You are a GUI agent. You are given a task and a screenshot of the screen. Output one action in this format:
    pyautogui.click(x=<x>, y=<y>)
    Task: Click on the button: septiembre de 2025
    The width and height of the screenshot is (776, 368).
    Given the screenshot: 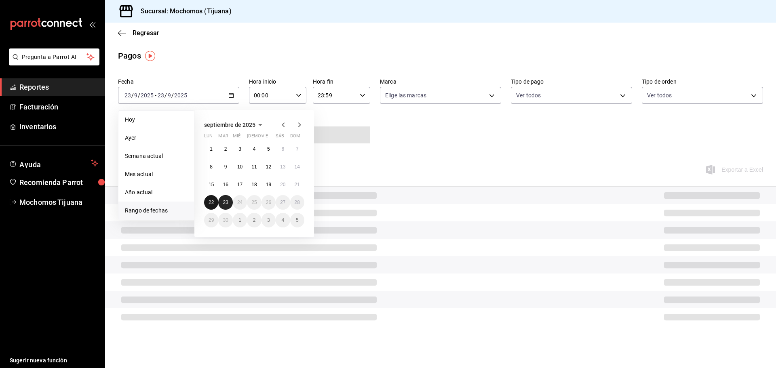 What is the action you would take?
    pyautogui.click(x=234, y=125)
    